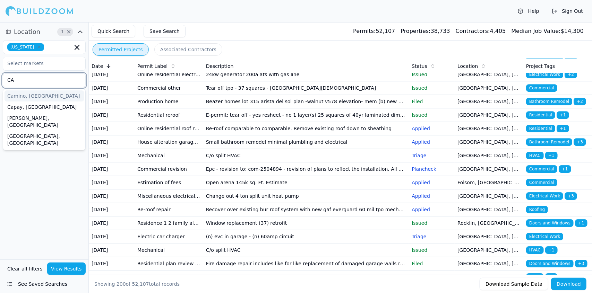 The image size is (592, 293). I want to click on td: Change out 4 ton split unit heat pump, so click(306, 196).